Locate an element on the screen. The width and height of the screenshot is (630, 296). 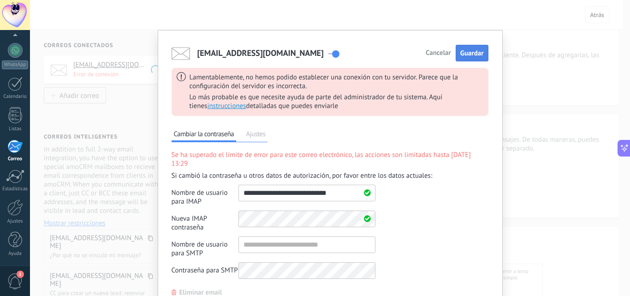
span: Guardar is located at coordinates (472, 53).